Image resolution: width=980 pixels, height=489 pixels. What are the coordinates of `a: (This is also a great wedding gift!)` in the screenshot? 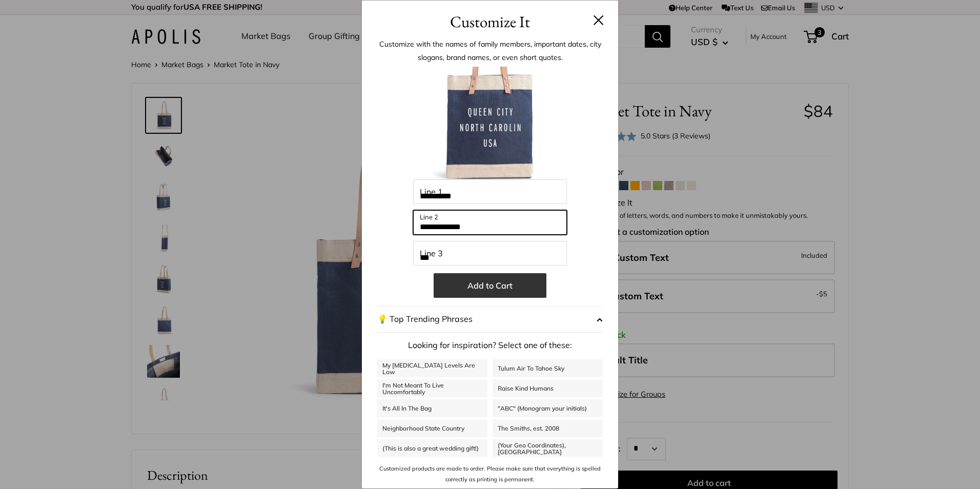 It's located at (432, 448).